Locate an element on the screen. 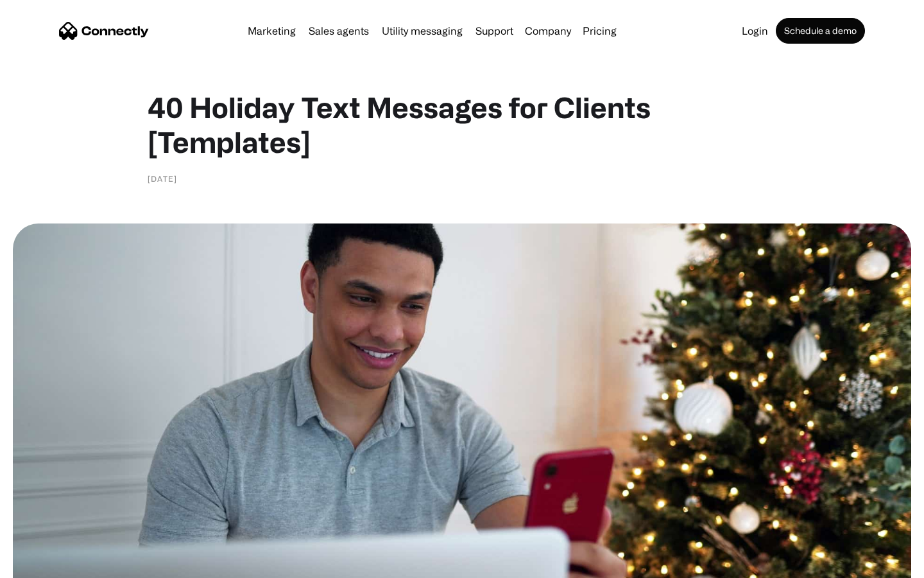 This screenshot has width=924, height=578. a: Login is located at coordinates (754, 31).